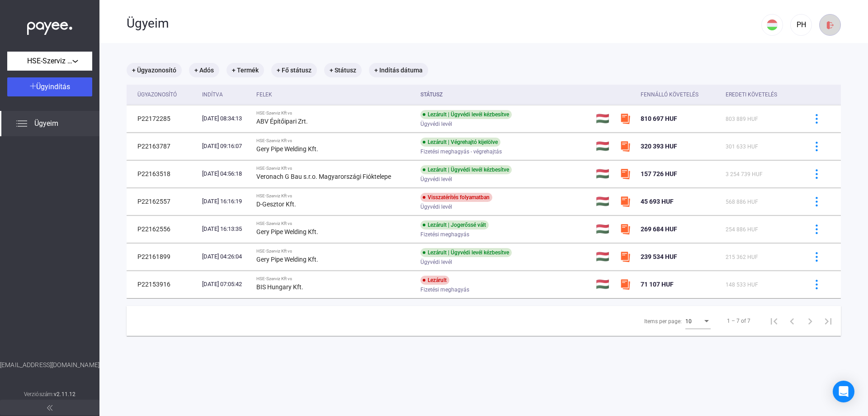 This screenshot has width=868, height=416. Describe the element at coordinates (659, 118) in the screenshot. I see `span: 810 697 HUF` at that location.